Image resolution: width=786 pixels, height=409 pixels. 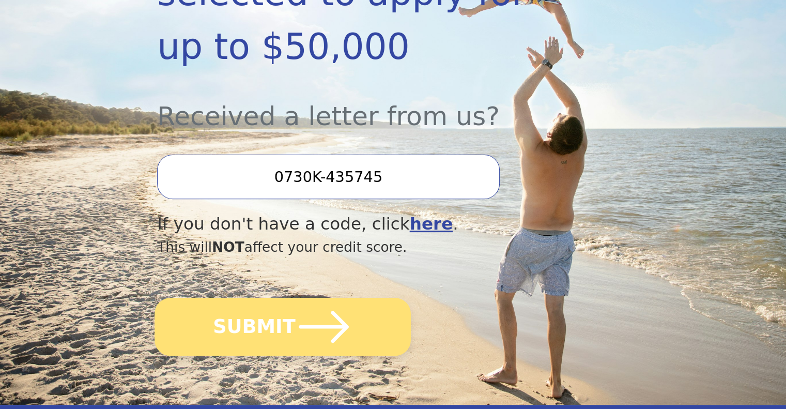 I want to click on button: SUBMIT, so click(x=283, y=326).